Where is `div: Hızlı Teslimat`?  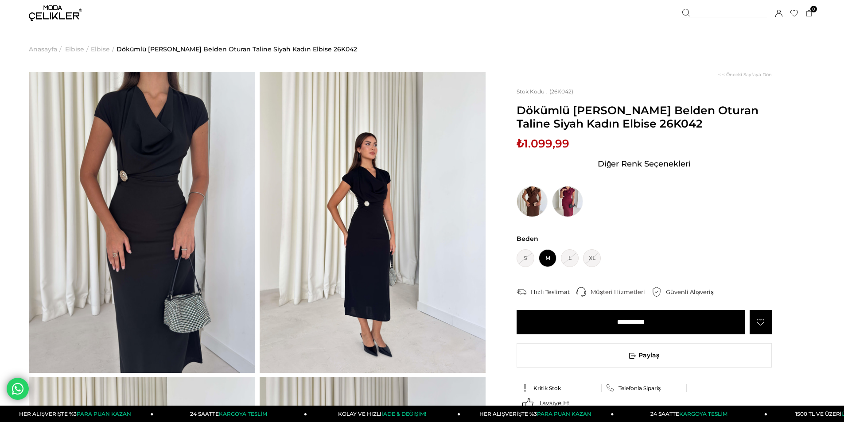
div: Hızlı Teslimat is located at coordinates (553, 292).